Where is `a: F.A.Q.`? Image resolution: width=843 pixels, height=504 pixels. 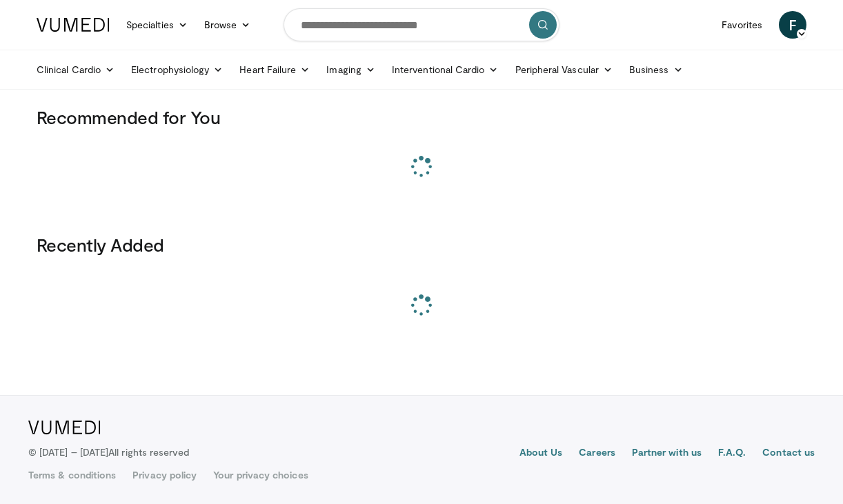 a: F.A.Q. is located at coordinates (732, 454).